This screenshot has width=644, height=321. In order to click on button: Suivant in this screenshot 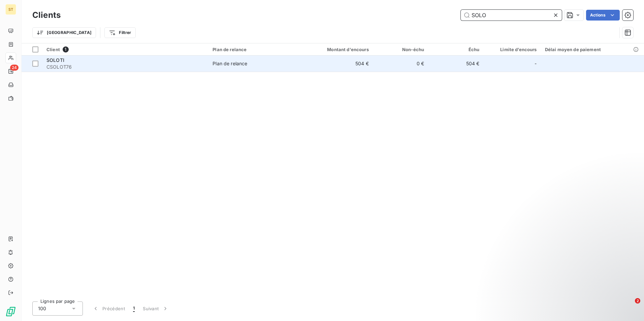, I will do `click(156, 308)`.